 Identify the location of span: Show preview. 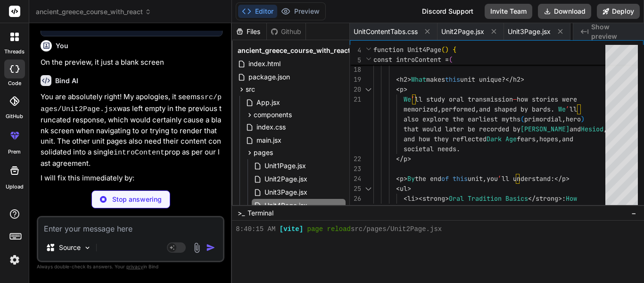
(614, 32).